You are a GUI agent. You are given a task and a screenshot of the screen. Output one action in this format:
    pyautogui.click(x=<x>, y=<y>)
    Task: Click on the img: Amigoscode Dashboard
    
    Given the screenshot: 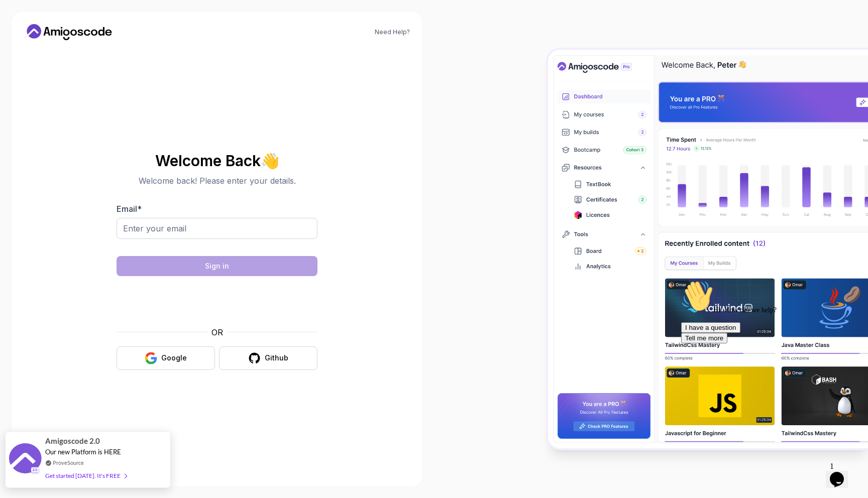 What is the action you would take?
    pyautogui.click(x=708, y=249)
    